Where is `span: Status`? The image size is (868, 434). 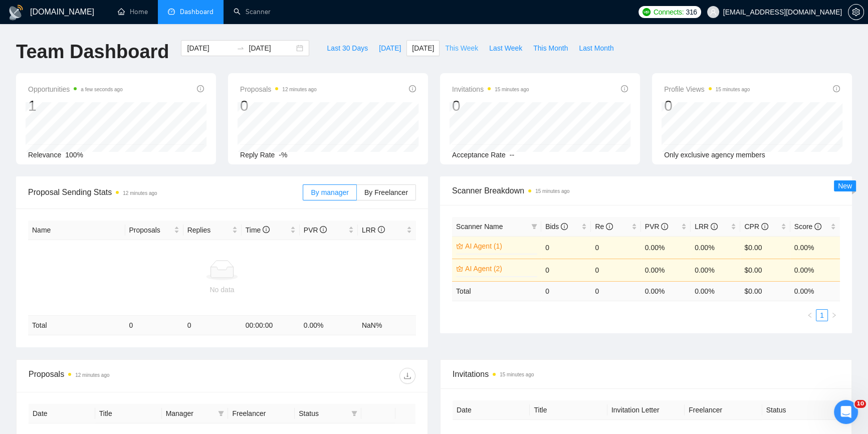 span: Status is located at coordinates (323, 413).